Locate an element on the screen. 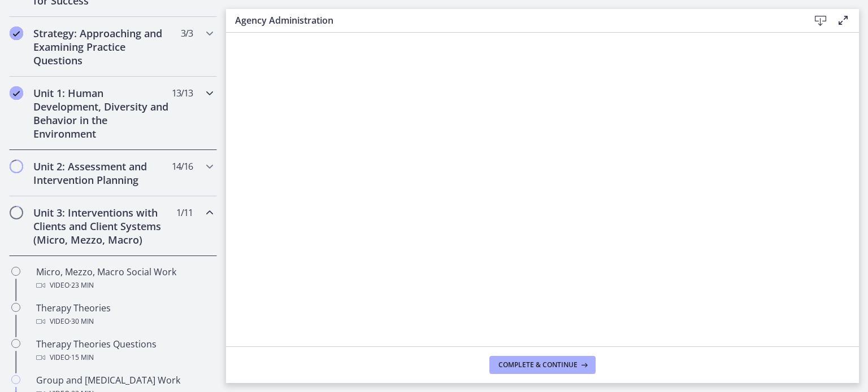  h3: Agency Administration is located at coordinates (513, 21).